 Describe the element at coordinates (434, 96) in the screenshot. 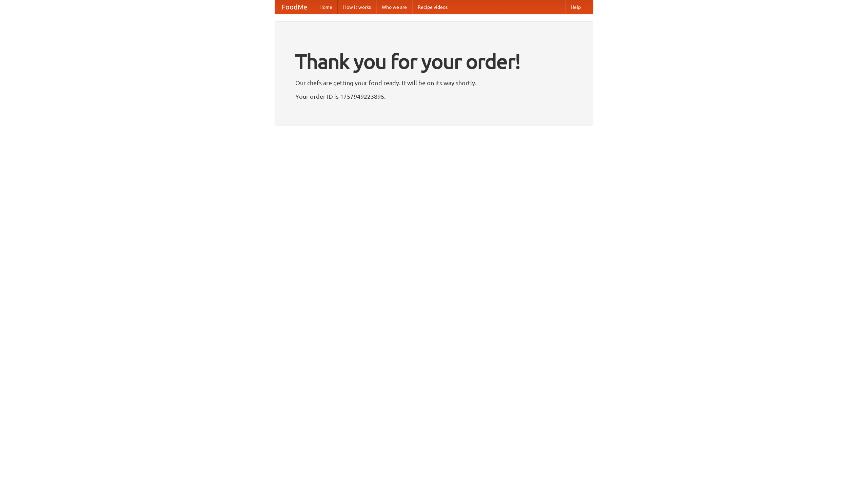

I see `p: Your order ID is 1757949223895.` at that location.